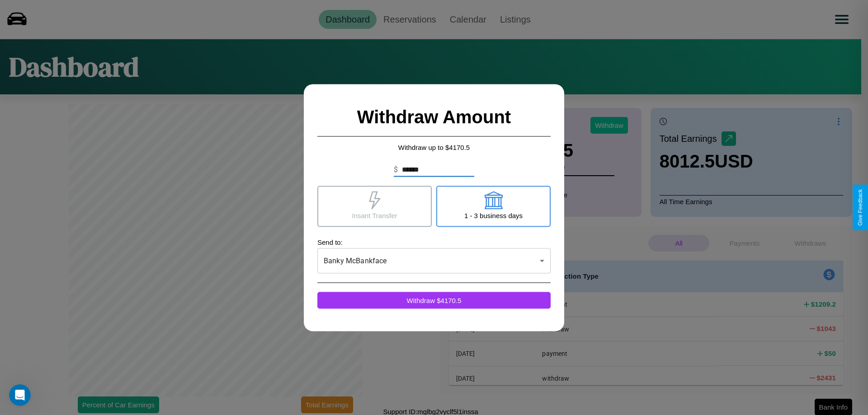 This screenshot has width=868, height=415. What do you see at coordinates (434, 261) in the screenshot?
I see `div: Banky McBankface` at bounding box center [434, 261].